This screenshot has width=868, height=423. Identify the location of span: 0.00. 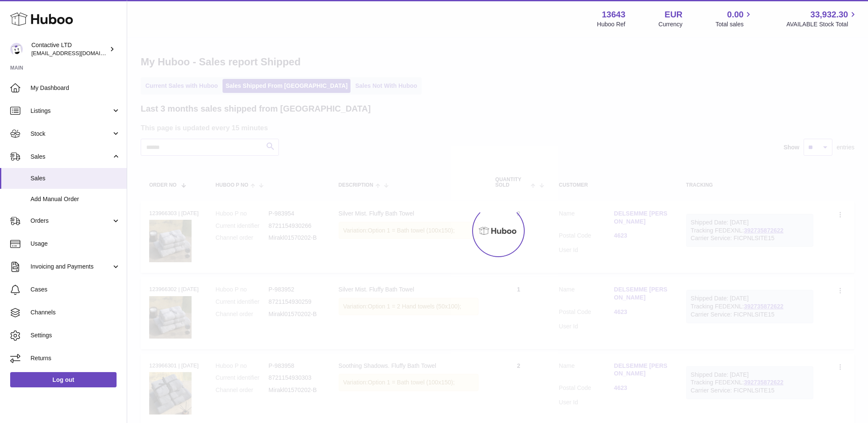
(735, 14).